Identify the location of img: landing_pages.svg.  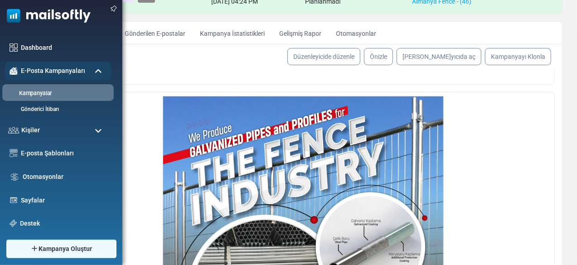
(14, 200).